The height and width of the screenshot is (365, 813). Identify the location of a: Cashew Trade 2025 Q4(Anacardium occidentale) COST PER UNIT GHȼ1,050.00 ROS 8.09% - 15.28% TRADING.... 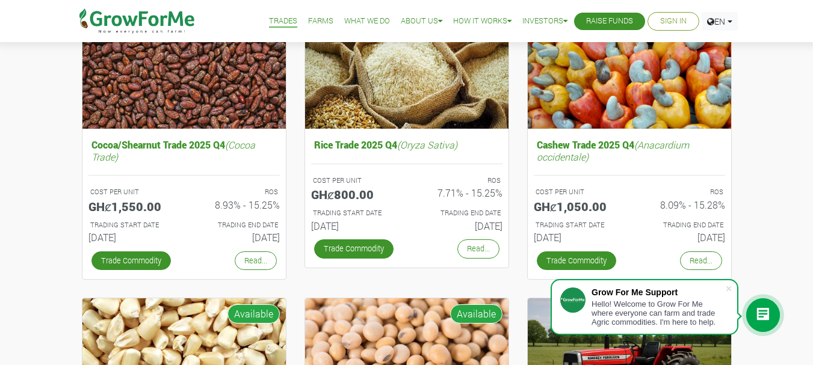
(630, 192).